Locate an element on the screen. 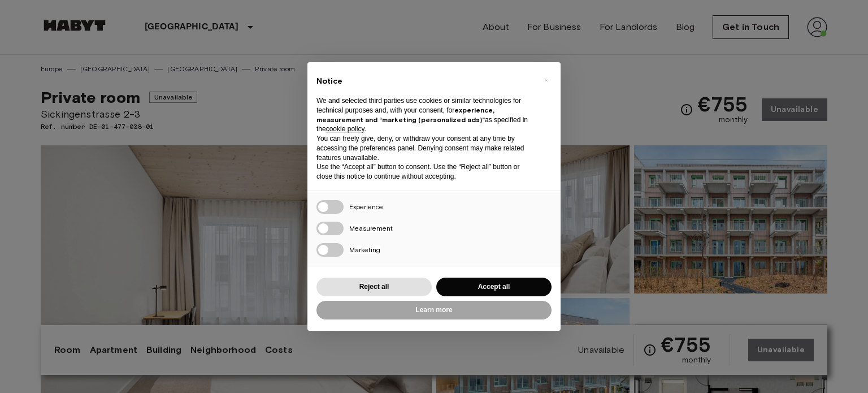 The height and width of the screenshot is (393, 868). button: Accept all is located at coordinates (494, 287).